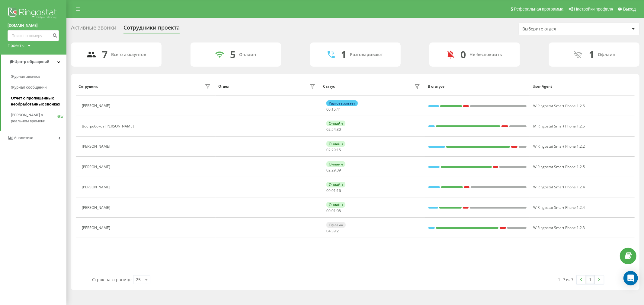 This screenshot has width=644, height=305. What do you see at coordinates (129, 55) in the screenshot?
I see `div: Всего аккаунтов` at bounding box center [129, 55].